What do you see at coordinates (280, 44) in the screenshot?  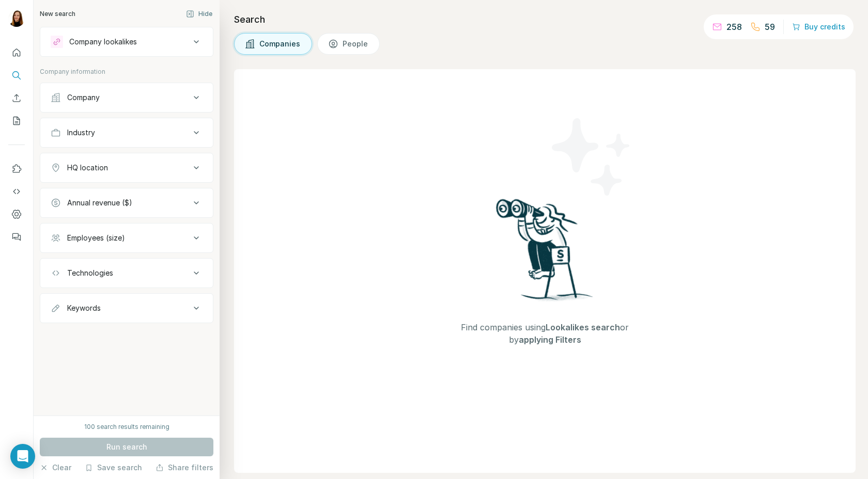 I see `span: Companies` at bounding box center [280, 44].